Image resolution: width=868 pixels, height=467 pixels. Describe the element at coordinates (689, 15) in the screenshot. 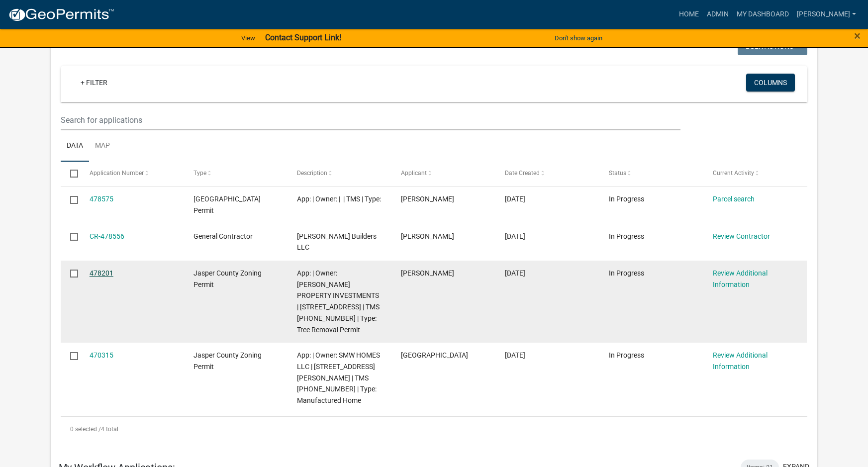

I see `a: Home` at that location.